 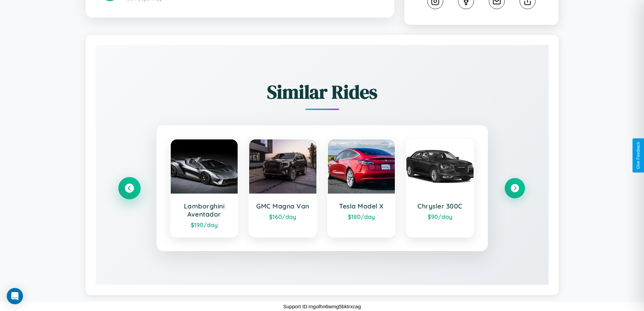 What do you see at coordinates (361, 206) in the screenshot?
I see `h3: Tesla Model X` at bounding box center [361, 206].